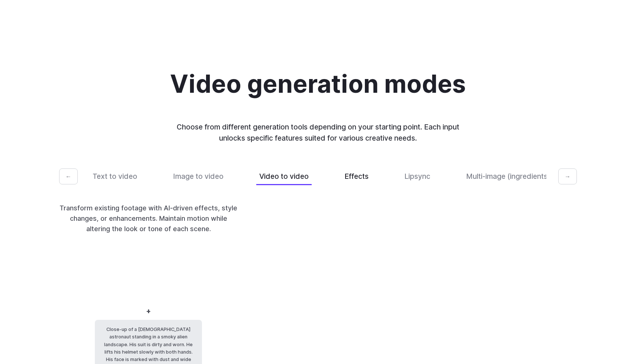  I want to click on button: Effects, so click(356, 176).